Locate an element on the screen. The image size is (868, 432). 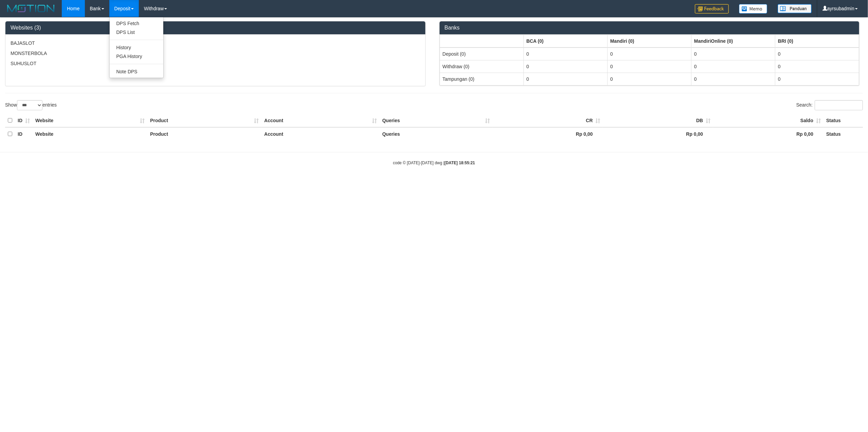
input: Search: is located at coordinates (839, 106).